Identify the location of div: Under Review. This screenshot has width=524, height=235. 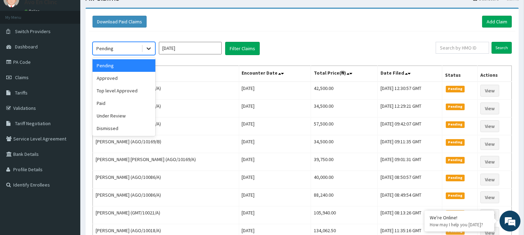
(124, 116).